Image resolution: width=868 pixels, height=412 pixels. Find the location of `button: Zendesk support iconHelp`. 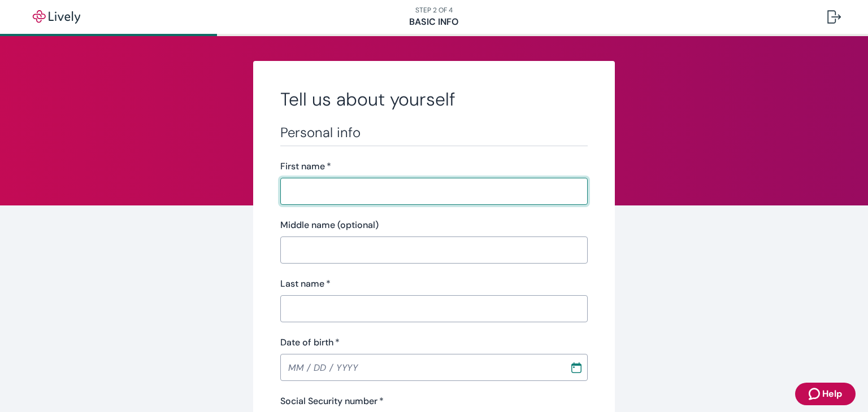

button: Zendesk support iconHelp is located at coordinates (825, 394).